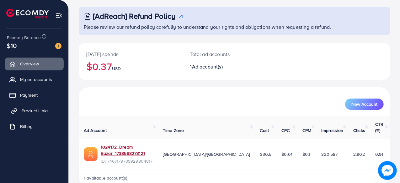  Describe the element at coordinates (91, 155) in the screenshot. I see `img: ic-ads-acc.e4c84228.svg` at that location.